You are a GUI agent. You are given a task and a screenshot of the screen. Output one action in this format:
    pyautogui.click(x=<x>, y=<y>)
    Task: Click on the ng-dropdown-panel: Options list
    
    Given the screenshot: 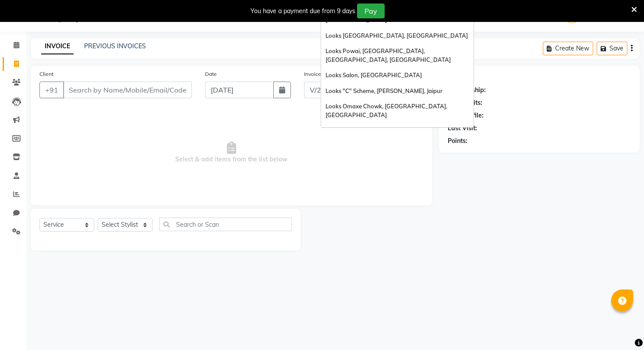 What is the action you would take?
    pyautogui.click(x=398, y=75)
    